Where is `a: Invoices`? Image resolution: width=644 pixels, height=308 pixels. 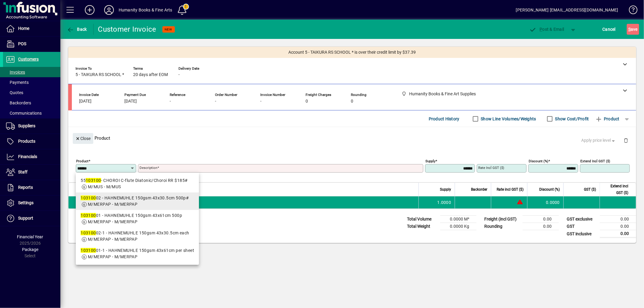
a: Invoices is located at coordinates (32, 72).